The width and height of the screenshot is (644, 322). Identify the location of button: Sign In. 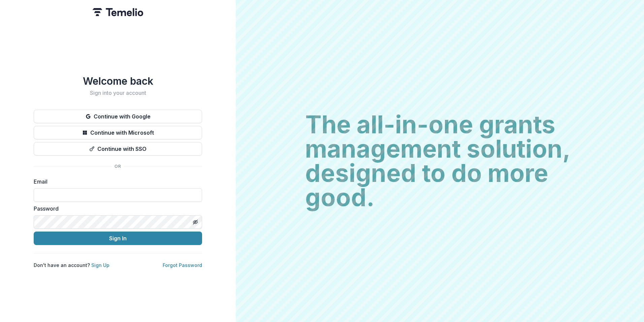
(118, 238).